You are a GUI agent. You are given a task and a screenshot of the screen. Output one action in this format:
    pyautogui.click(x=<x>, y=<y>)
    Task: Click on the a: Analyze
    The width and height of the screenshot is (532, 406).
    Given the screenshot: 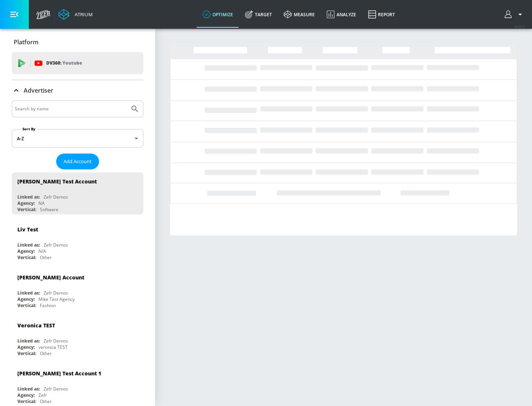 What is the action you would take?
    pyautogui.click(x=342, y=14)
    